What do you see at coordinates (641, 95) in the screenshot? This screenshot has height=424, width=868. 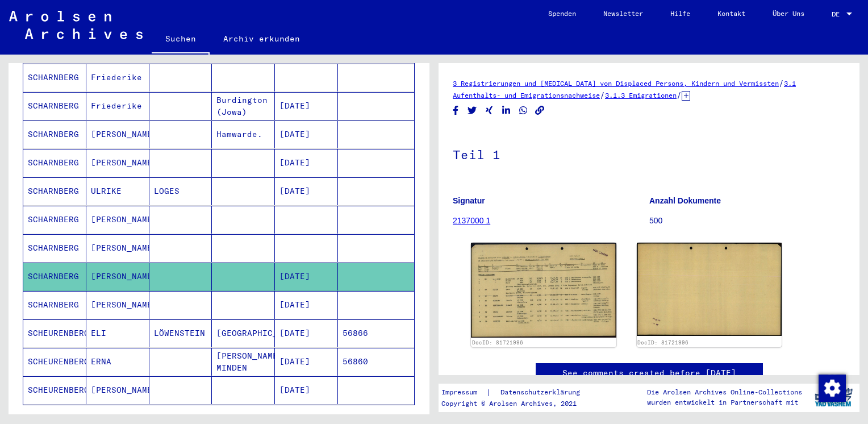 I see `a: 3.1.3 Emigrationen` at bounding box center [641, 95].